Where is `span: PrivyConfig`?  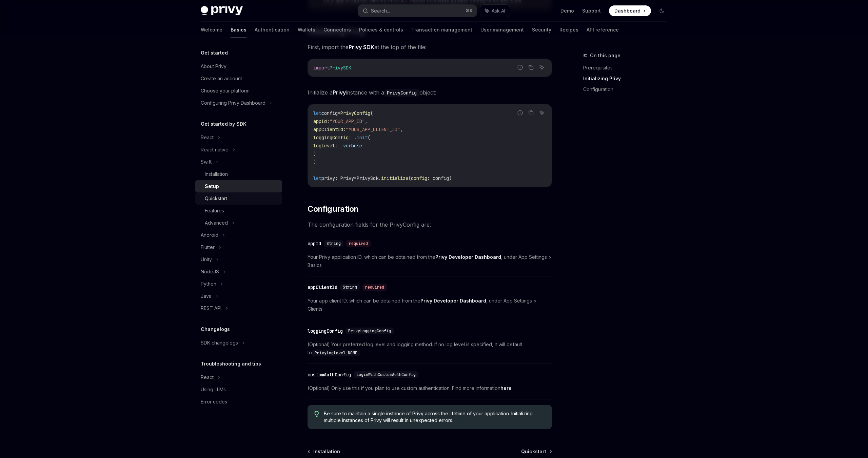 span: PrivyConfig is located at coordinates (356, 113).